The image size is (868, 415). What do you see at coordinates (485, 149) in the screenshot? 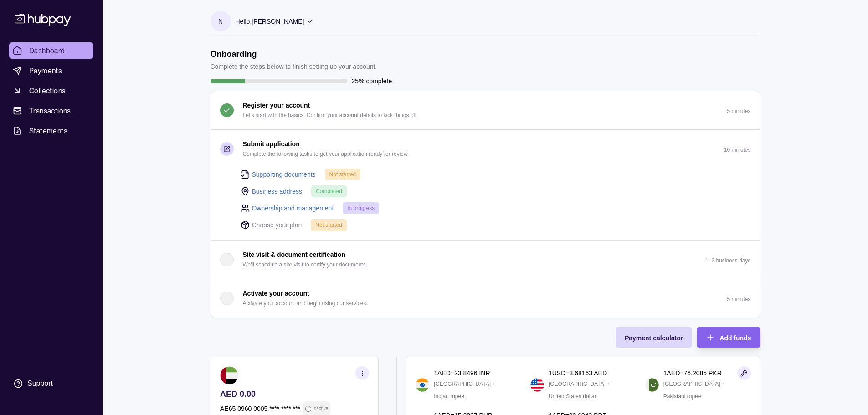
I see `button: Submit application Complete the following tasks to get your application ready for review.10 minutes` at bounding box center [485, 149].